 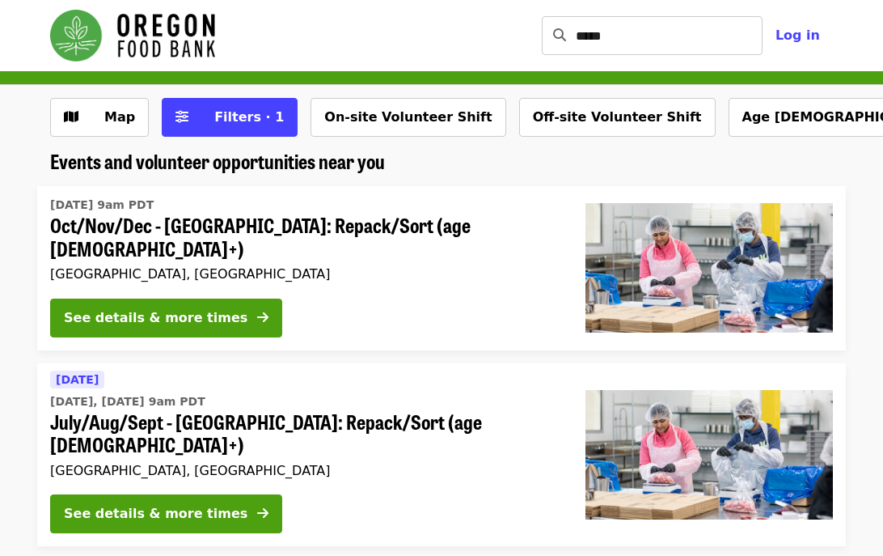 What do you see at coordinates (441, 268) in the screenshot?
I see `a: See details for "Oct/Nov/Dec - Beaverton: Repack/Sort (age 10+)"` at bounding box center [441, 268].